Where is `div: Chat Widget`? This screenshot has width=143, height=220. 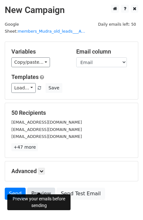 div: Chat Widget is located at coordinates (127, 204).